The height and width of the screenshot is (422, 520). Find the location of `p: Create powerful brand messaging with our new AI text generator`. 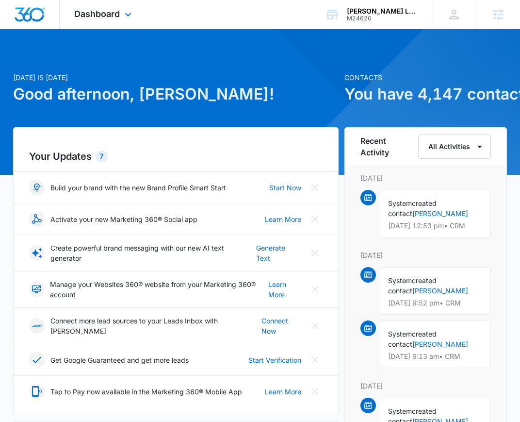

p: Create powerful brand messaging with our new AI text generator is located at coordinates (153, 253).